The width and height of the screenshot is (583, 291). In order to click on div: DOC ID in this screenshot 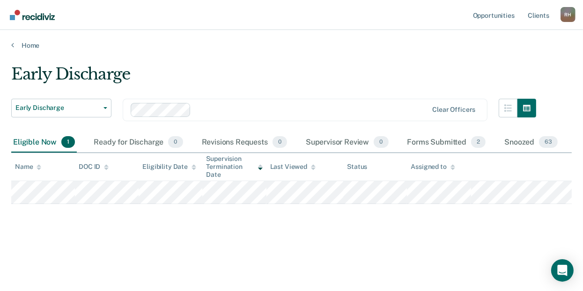, I will do `click(94, 167)`.